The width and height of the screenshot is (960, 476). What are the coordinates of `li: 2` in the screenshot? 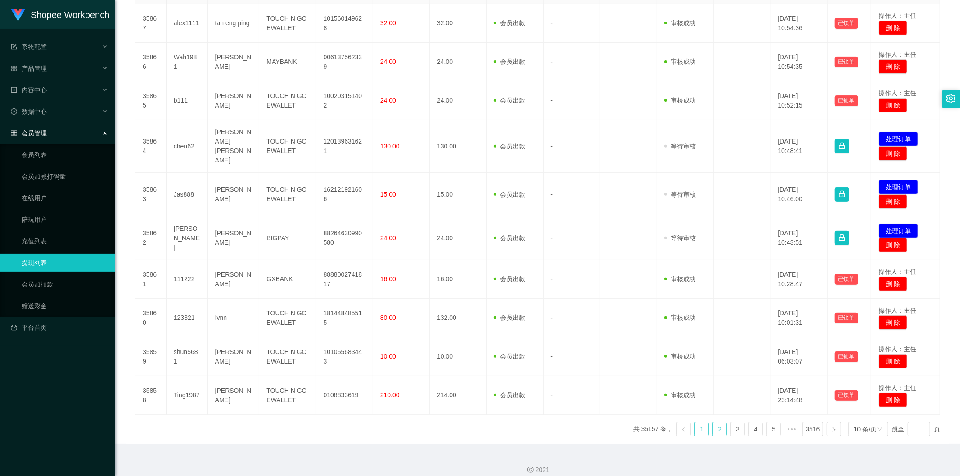 It's located at (720, 429).